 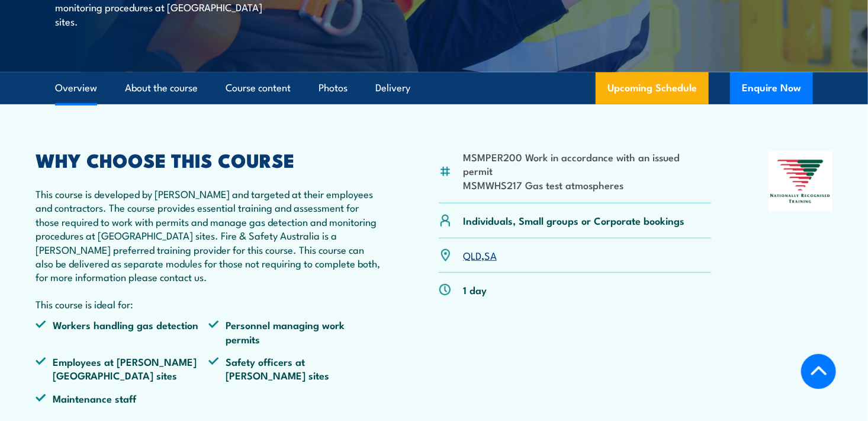 I want to click on h2: WHY CHOOSE THIS COURSE, so click(x=209, y=160).